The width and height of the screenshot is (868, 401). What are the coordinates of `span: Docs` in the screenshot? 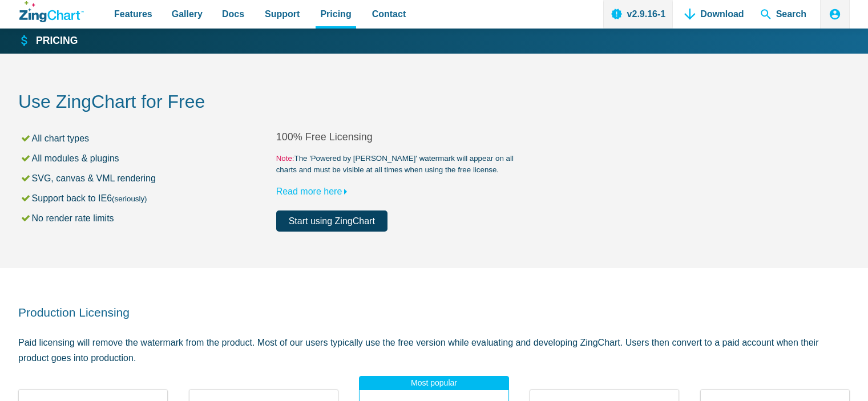 It's located at (233, 14).